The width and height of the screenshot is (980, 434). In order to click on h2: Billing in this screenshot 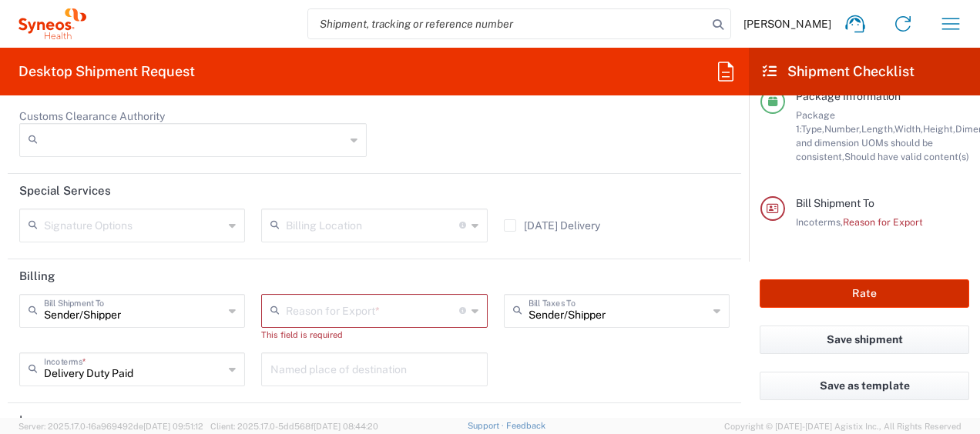, I will do `click(37, 276)`.